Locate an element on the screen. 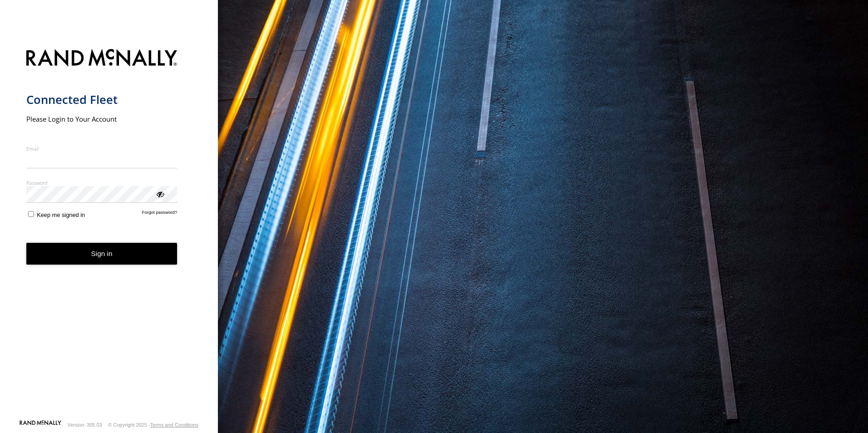 The width and height of the screenshot is (868, 433). div: Version: 305.03 is located at coordinates (85, 424).